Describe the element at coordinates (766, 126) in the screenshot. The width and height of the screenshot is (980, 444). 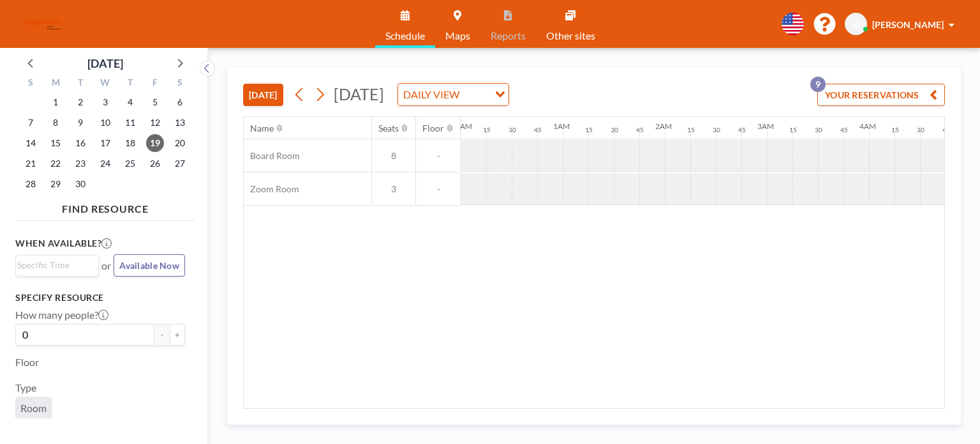
I see `div: 3AM` at that location.